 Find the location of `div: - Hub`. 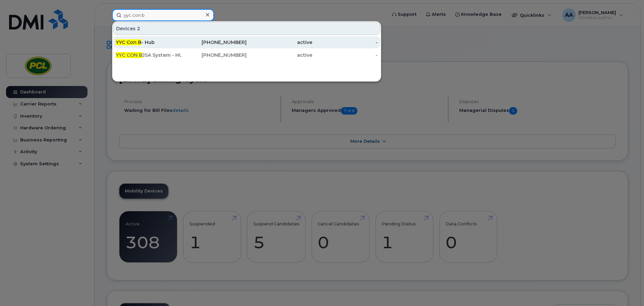

div: - Hub is located at coordinates (149, 42).